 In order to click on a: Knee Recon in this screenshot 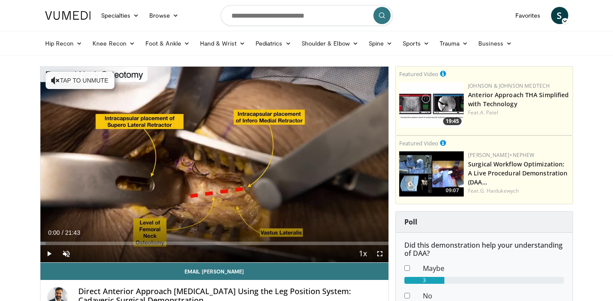, I will do `click(113, 43)`.